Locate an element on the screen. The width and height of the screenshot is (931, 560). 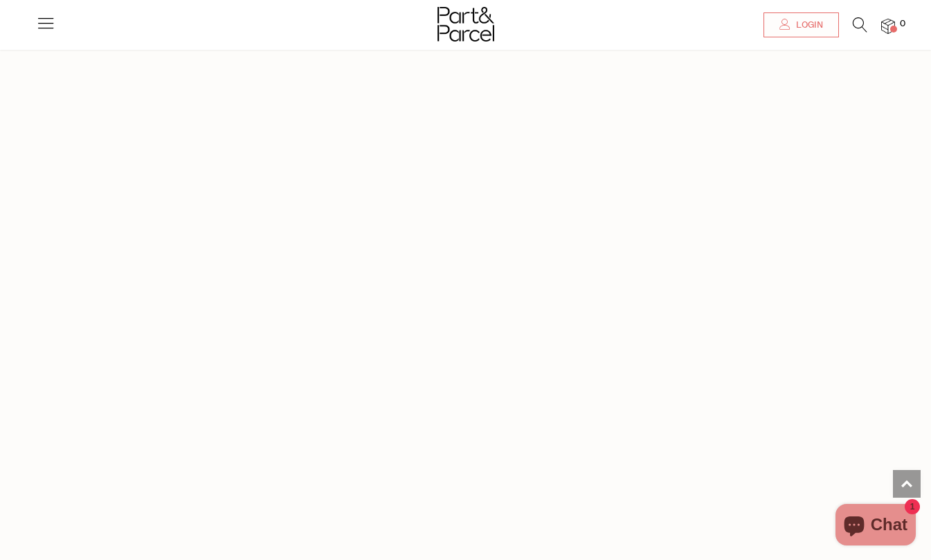
span: Login is located at coordinates (808, 25).